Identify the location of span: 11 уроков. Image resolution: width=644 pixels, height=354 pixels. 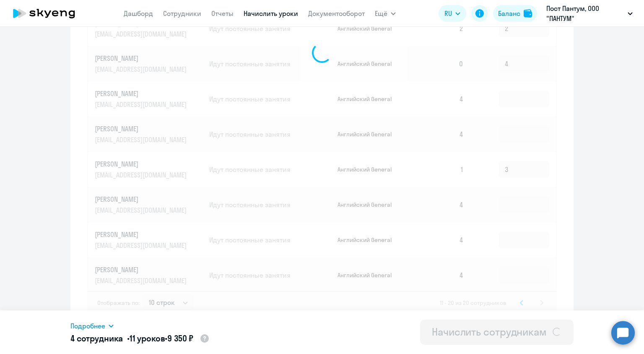
(147, 338).